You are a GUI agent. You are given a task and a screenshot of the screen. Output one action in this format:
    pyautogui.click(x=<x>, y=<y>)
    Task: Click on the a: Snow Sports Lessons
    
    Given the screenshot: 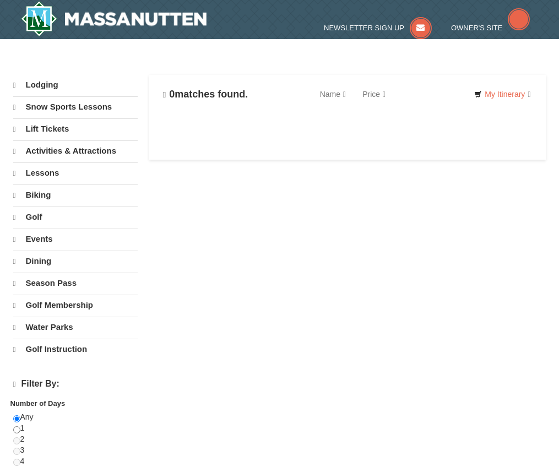 What is the action you would take?
    pyautogui.click(x=75, y=107)
    